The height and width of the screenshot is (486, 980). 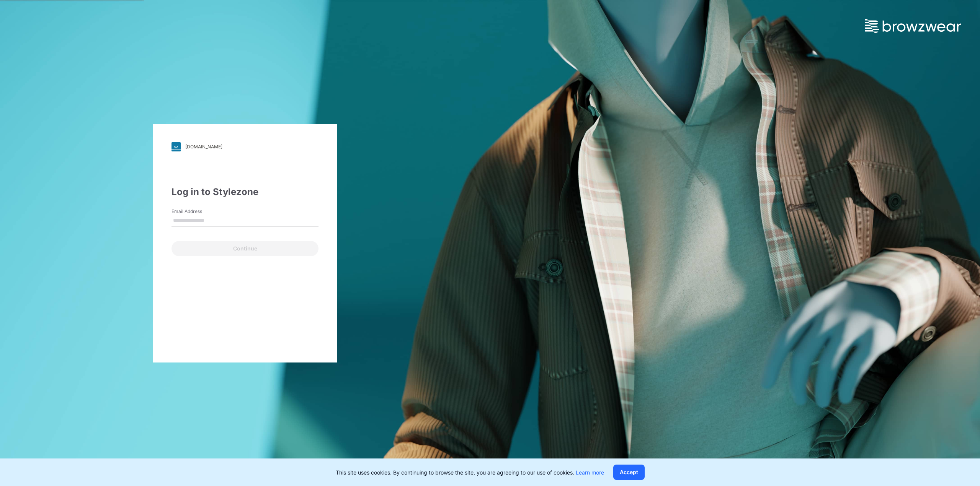 What do you see at coordinates (590, 473) in the screenshot?
I see `a: Learn more` at bounding box center [590, 473].